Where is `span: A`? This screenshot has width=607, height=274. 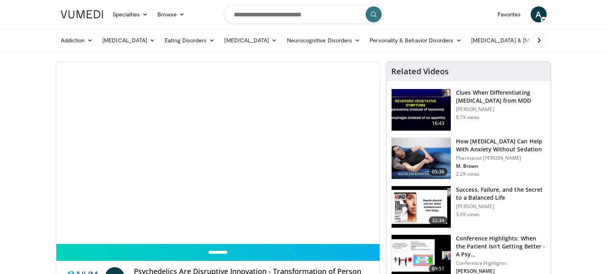 span: A is located at coordinates (539, 14).